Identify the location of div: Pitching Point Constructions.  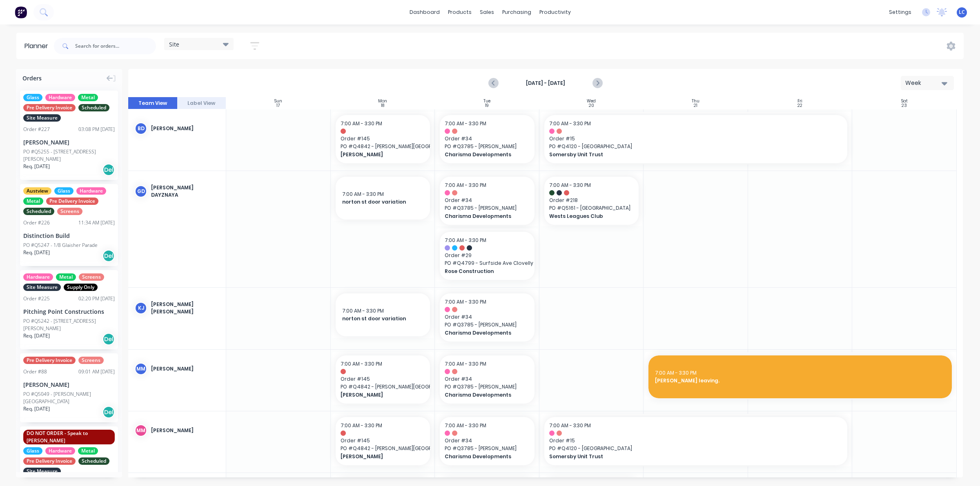
(69, 312).